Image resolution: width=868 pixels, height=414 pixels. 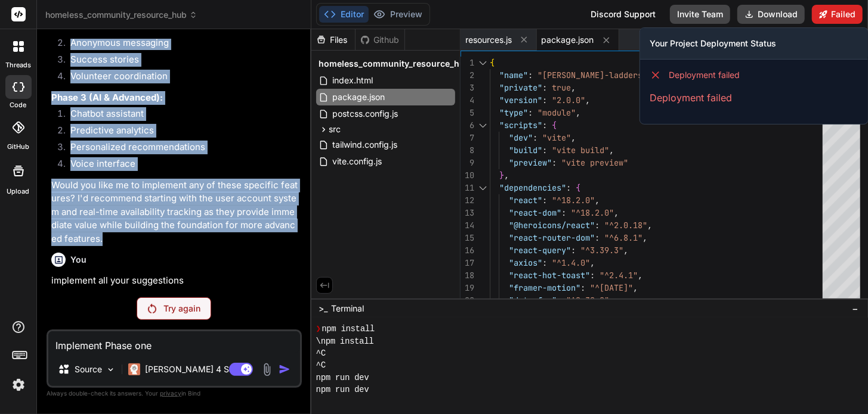 What do you see at coordinates (348, 329) in the screenshot?
I see `span: npm install` at bounding box center [348, 329].